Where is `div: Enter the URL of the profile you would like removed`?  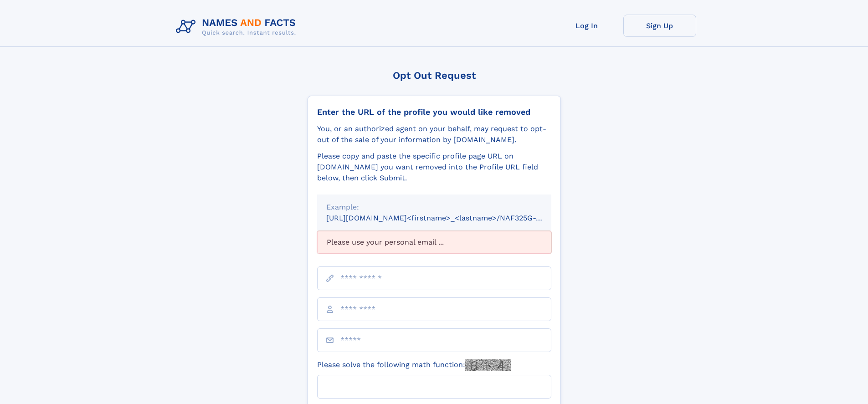
div: Enter the URL of the profile you would like removed is located at coordinates (434, 112).